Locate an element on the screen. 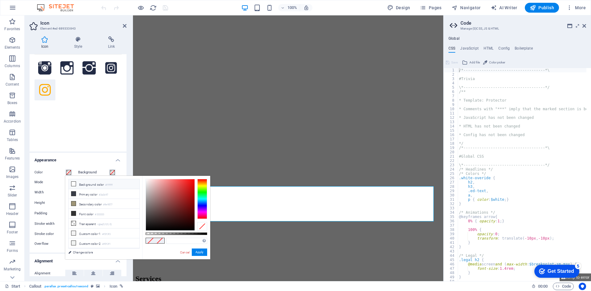 The height and width of the screenshot is (291, 591). small: #3a3d47 is located at coordinates (103, 195).